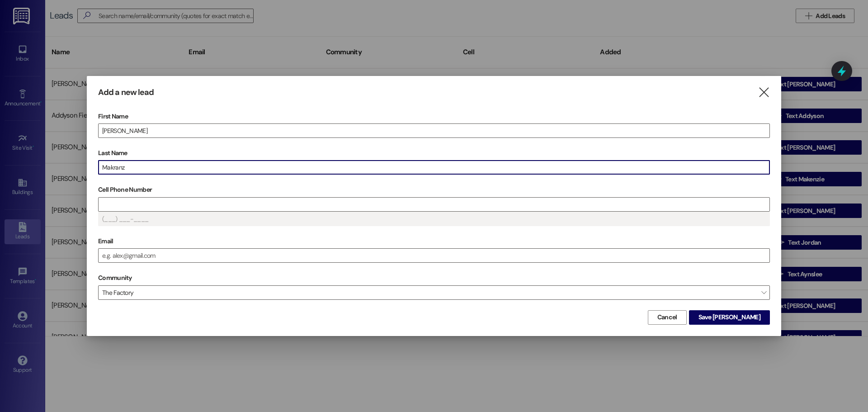 The width and height of the screenshot is (868, 412). What do you see at coordinates (667, 318) in the screenshot?
I see `button: Cancel` at bounding box center [667, 318].